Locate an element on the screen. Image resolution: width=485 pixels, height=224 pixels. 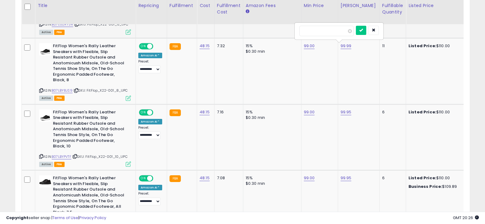
small: Amazon Fees. is located at coordinates (248, 12).